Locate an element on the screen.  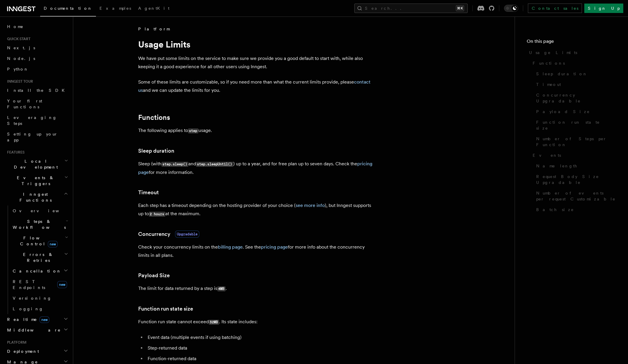
button: Inngest Functions is located at coordinates (37, 197).